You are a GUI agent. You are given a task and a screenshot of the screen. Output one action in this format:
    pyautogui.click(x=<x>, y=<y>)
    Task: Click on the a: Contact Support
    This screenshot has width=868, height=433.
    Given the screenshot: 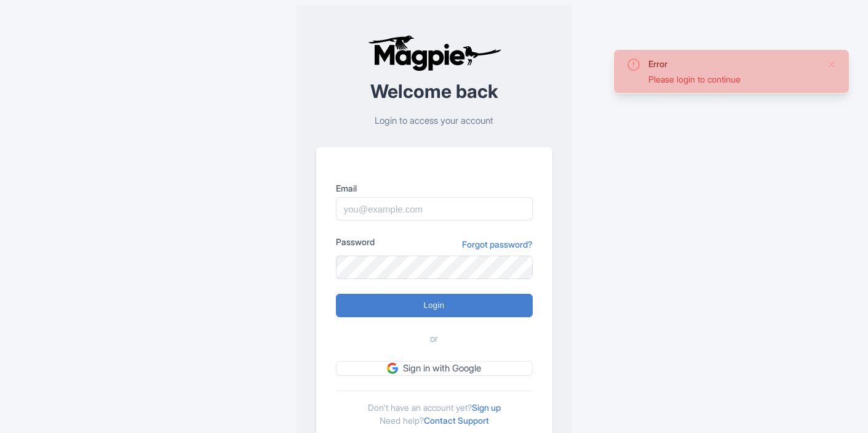 What is the action you would take?
    pyautogui.click(x=456, y=420)
    